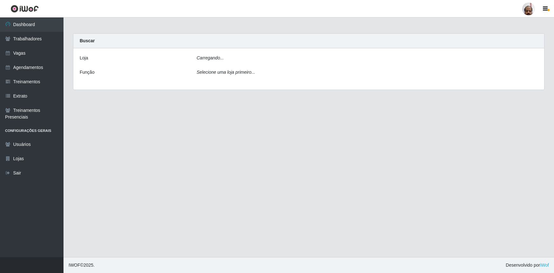 The height and width of the screenshot is (273, 554). Describe the element at coordinates (87, 72) in the screenshot. I see `label: Função` at that location.